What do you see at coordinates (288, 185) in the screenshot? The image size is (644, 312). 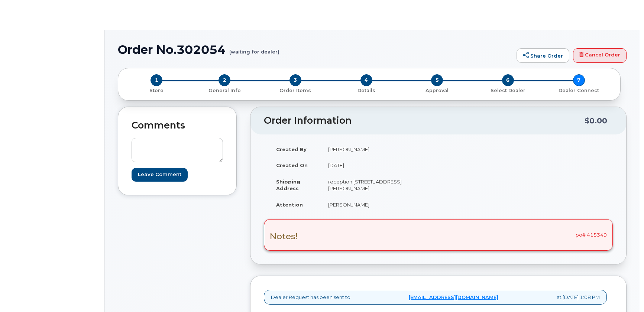 I see `strong: Shipping Address` at bounding box center [288, 185].